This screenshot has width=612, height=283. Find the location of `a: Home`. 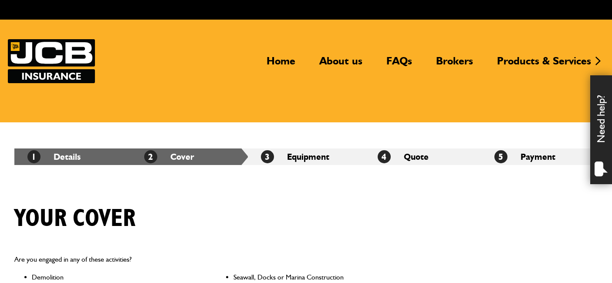

a: Home is located at coordinates (281, 64).